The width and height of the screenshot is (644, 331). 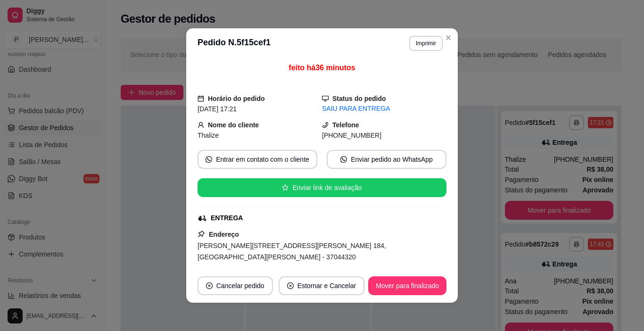 I want to click on button: close-circleEstornar e Cancelar, so click(x=322, y=286).